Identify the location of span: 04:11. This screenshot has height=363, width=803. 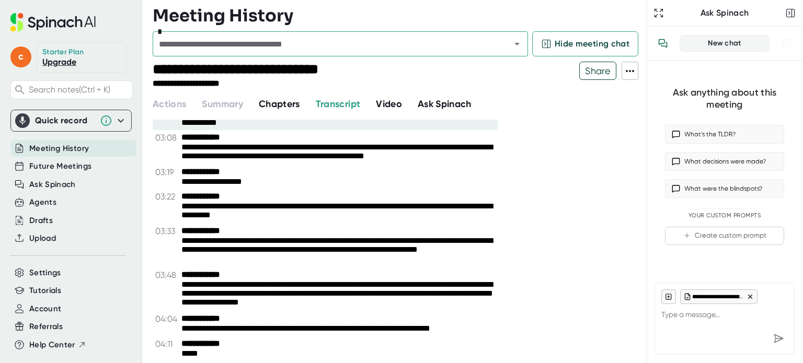
(167, 344).